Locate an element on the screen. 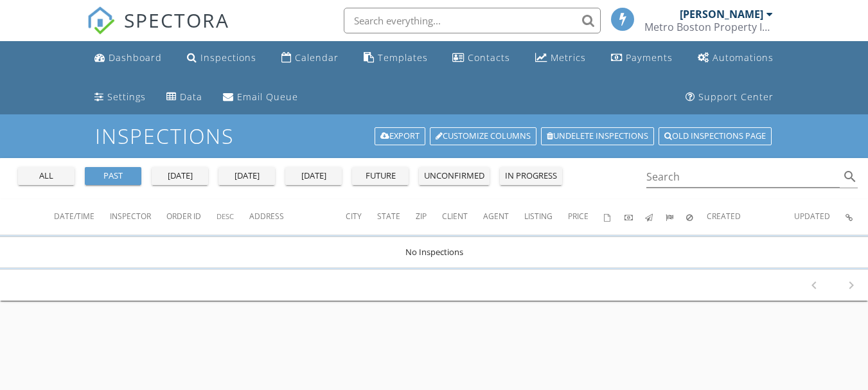  span: Listing is located at coordinates (539, 216).